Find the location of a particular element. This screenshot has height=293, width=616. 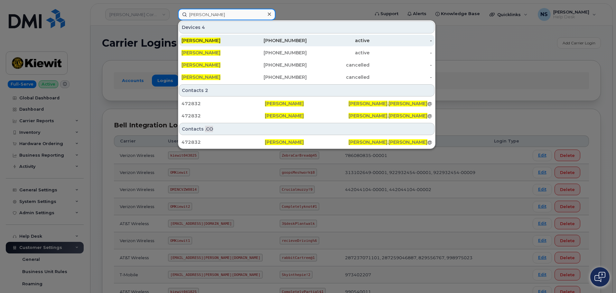

span: 4 is located at coordinates (204, 27).